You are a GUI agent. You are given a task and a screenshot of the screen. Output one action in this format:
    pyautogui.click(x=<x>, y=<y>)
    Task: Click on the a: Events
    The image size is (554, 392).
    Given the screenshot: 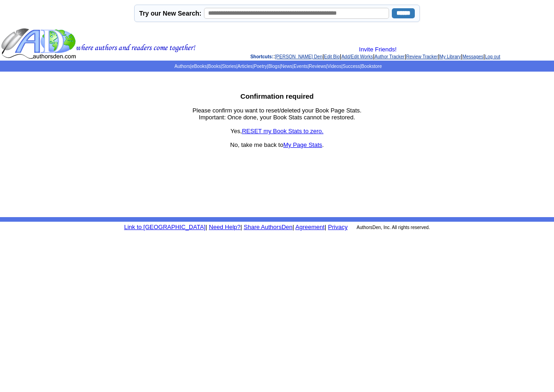 What is the action you would take?
    pyautogui.click(x=300, y=66)
    